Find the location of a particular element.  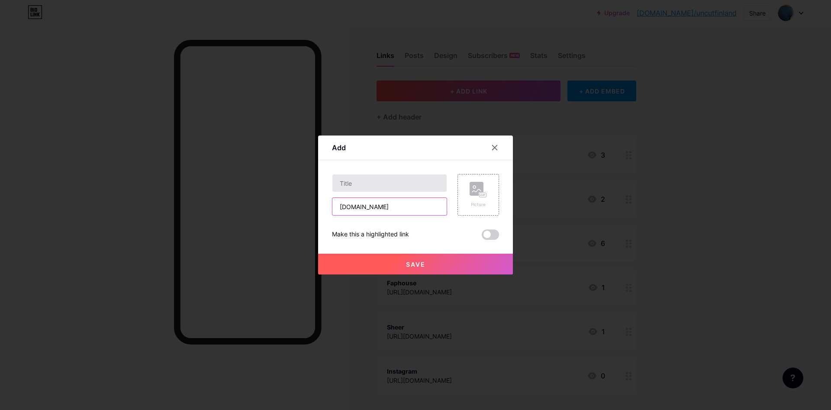

button: Save is located at coordinates (415, 264).